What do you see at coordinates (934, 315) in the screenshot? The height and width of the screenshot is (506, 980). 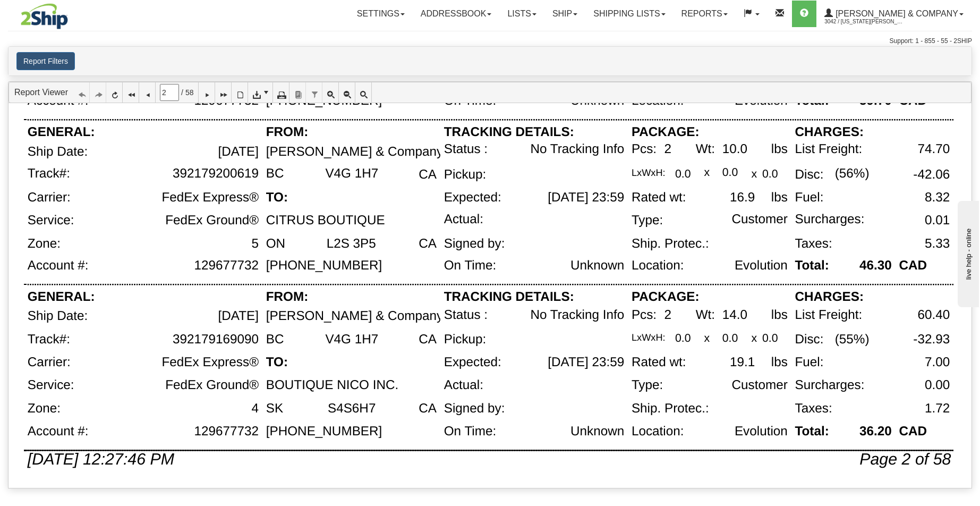 I see `div: 60.40` at bounding box center [934, 315].